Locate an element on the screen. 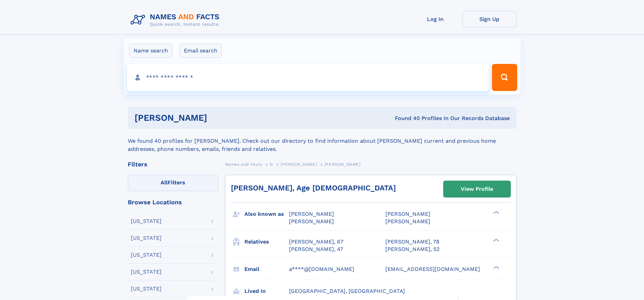 Image resolution: width=644 pixels, height=300 pixels. h3: Also known as is located at coordinates (267, 214).